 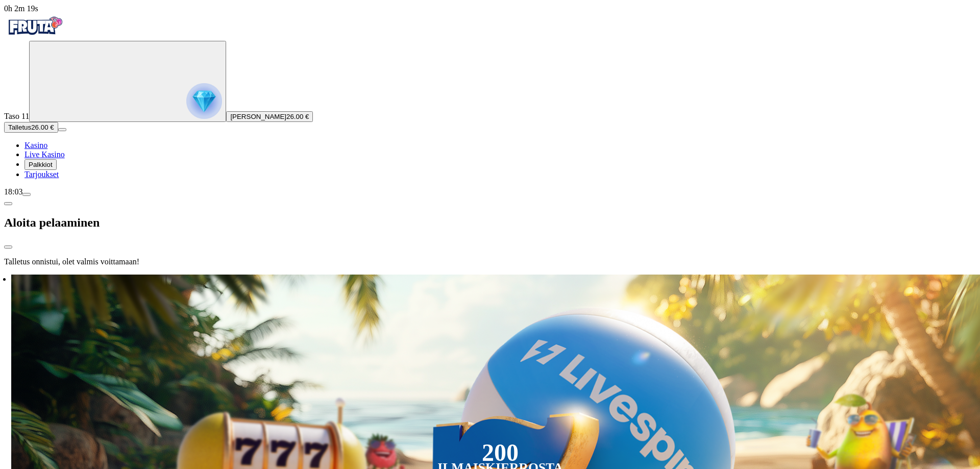 What do you see at coordinates (490, 222) in the screenshot?
I see `h2: Aloita pelaaminen` at bounding box center [490, 222].